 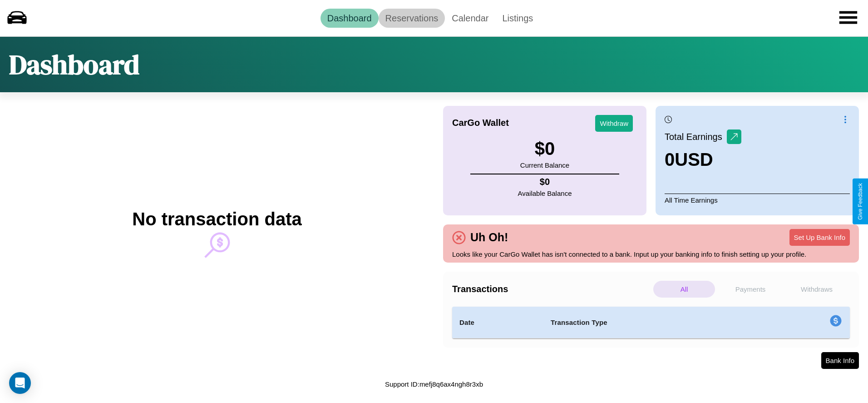 What do you see at coordinates (651, 254) in the screenshot?
I see `p: Looks like your CarGo Wallet has isn't connected to a bank. Input up your banking info to finish ...` at bounding box center [651, 254].